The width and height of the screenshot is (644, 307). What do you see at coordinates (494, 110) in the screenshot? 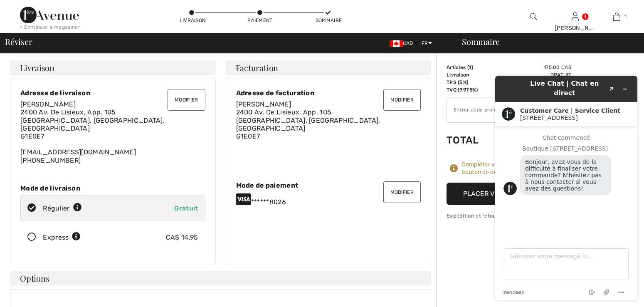
I see `input: Code promo` at bounding box center [494, 110].